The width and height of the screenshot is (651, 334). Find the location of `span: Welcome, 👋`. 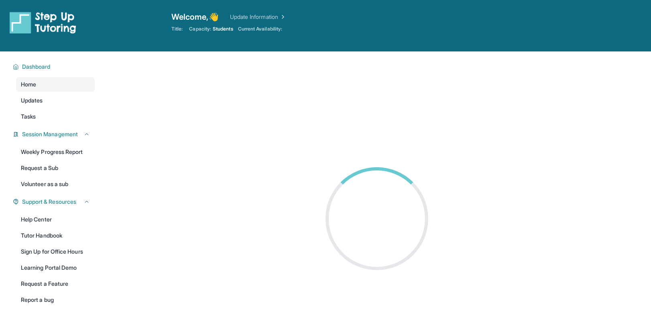

span: Welcome, 👋 is located at coordinates (195, 17).